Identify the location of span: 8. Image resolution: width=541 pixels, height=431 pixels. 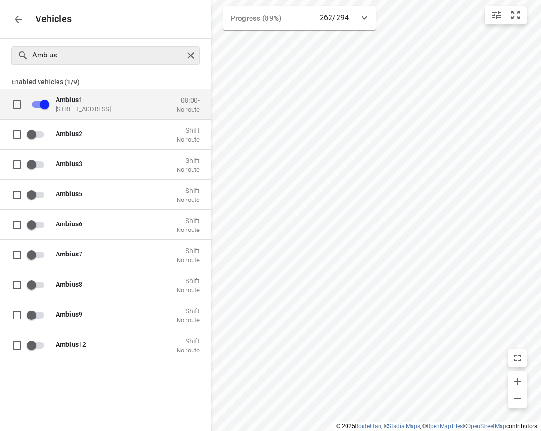
(69, 284).